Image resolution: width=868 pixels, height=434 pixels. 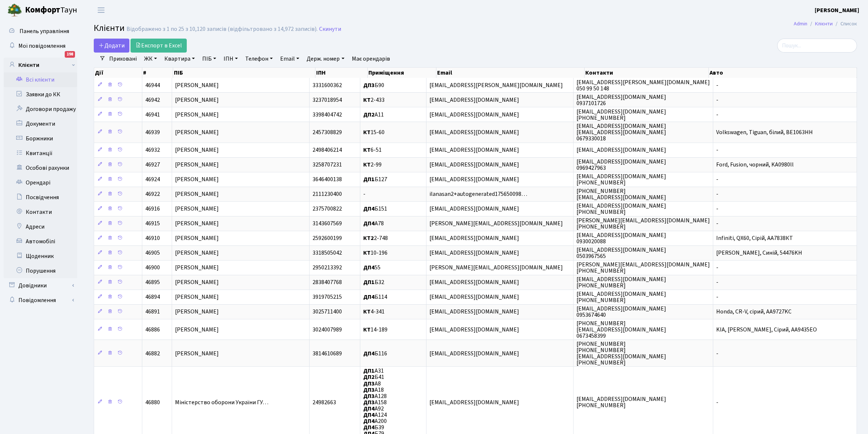 What do you see at coordinates (369, 283) in the screenshot?
I see `b: ДП1` at bounding box center [369, 283].